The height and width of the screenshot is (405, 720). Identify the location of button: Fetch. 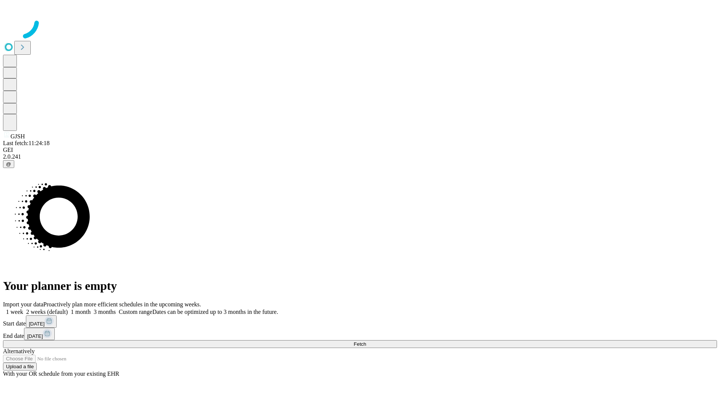
(360, 344).